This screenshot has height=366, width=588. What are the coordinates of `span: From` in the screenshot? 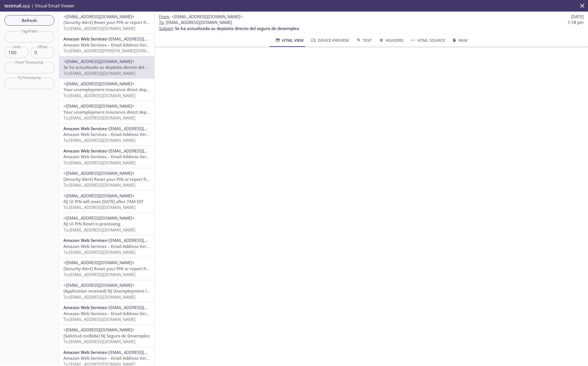 It's located at (164, 17).